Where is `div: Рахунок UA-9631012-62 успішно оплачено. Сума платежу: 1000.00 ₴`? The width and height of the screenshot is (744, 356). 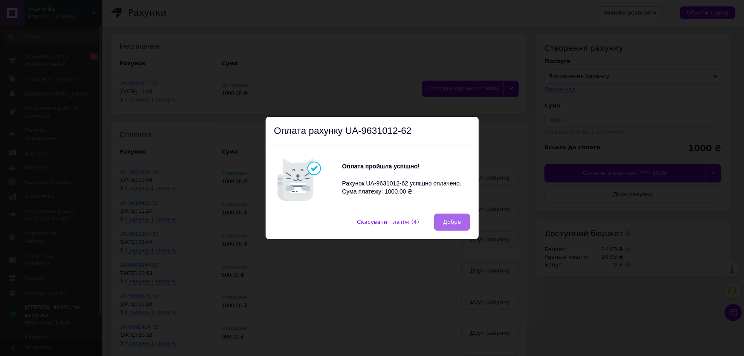 div: Рахунок UA-9631012-62 успішно оплачено. Сума платежу: 1000.00 ₴ is located at coordinates (402, 179).